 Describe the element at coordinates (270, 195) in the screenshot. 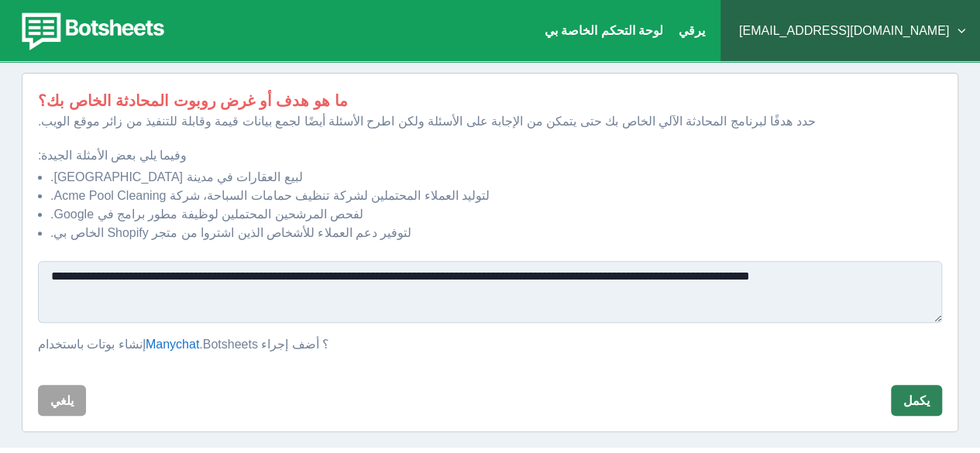

I see `font: لتوليد العملاء المحتملين لشركة تنظيف حمامات السباحة، شركة Acme Pool Cleaning.` at that location.